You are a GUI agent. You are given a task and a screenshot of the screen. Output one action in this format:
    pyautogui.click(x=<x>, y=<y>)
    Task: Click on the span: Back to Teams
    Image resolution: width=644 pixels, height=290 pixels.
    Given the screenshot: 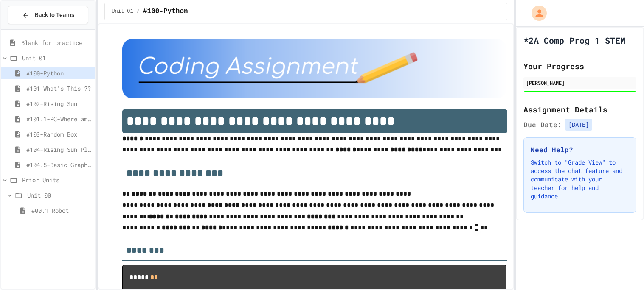 What is the action you would take?
    pyautogui.click(x=54, y=15)
    